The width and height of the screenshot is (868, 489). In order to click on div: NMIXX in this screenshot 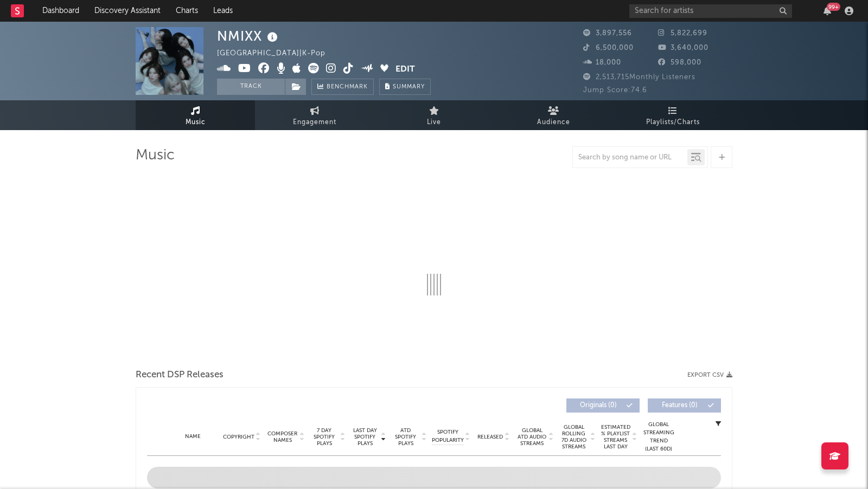, I will do `click(249, 36)`.